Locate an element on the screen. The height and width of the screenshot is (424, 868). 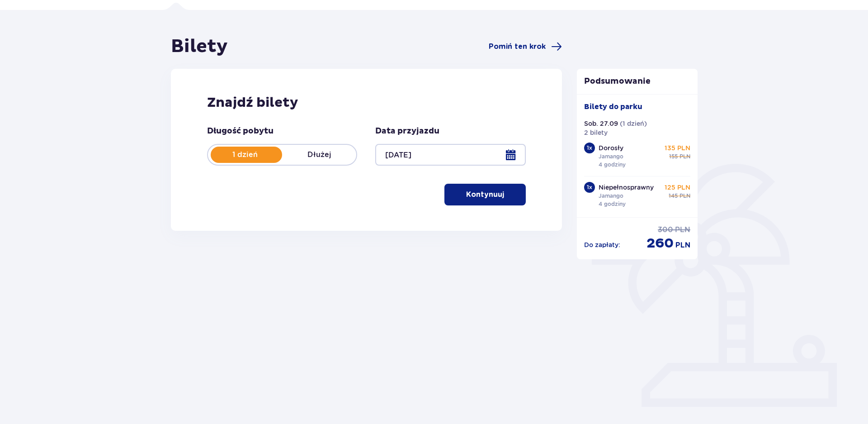
p: 145 is located at coordinates (673, 196).